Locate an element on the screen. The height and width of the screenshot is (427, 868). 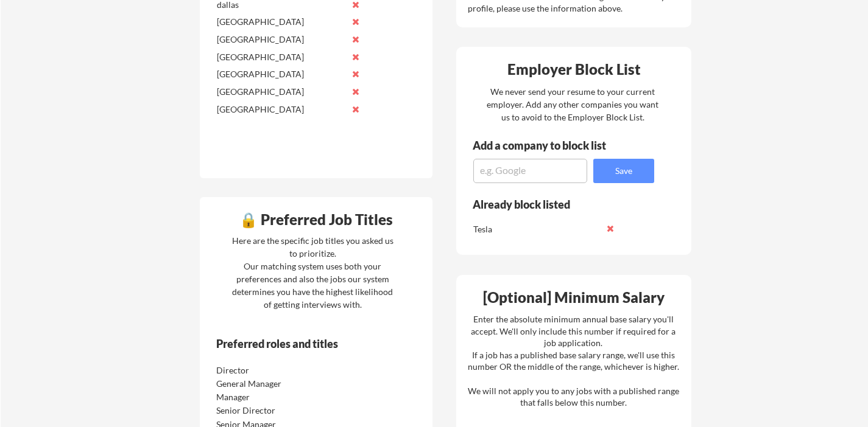
div: Here are the specific job titles you asked us to prioritize. Our matching system uses both your p... is located at coordinates (313, 272).